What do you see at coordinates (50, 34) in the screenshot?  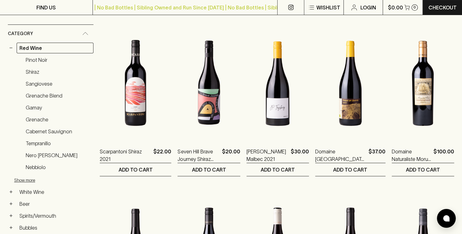 I see `div: Category` at bounding box center [50, 34].